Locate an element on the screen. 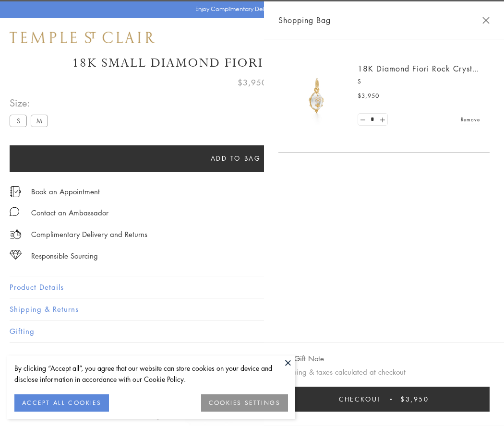 The width and height of the screenshot is (504, 426). h1: 18K Small Diamond Fiori Rock Crystal Amulet is located at coordinates (252, 63).